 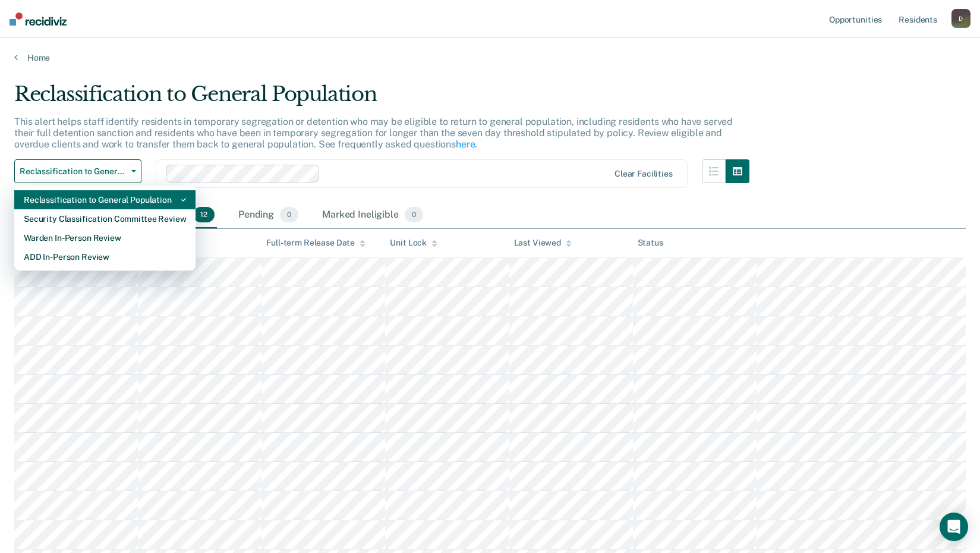 I want to click on div: ADD In-Person Review, so click(x=104, y=257).